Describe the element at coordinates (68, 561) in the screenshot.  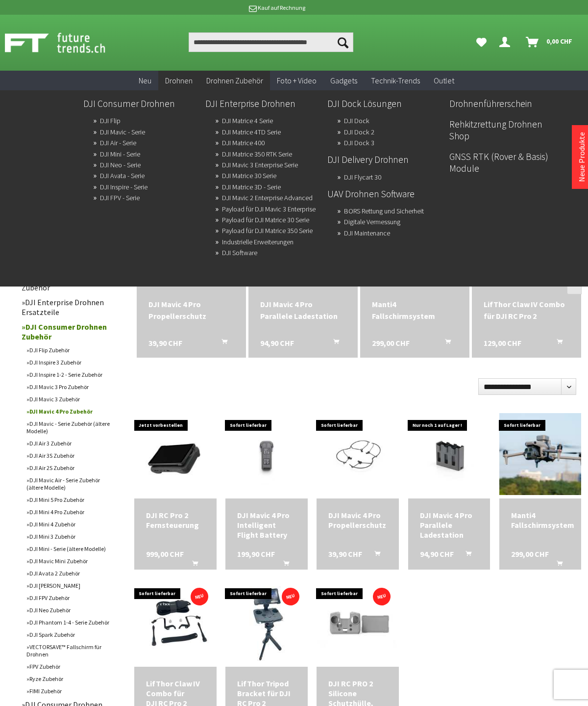
I see `a: DJI Mavic Mini Zubehör` at that location.